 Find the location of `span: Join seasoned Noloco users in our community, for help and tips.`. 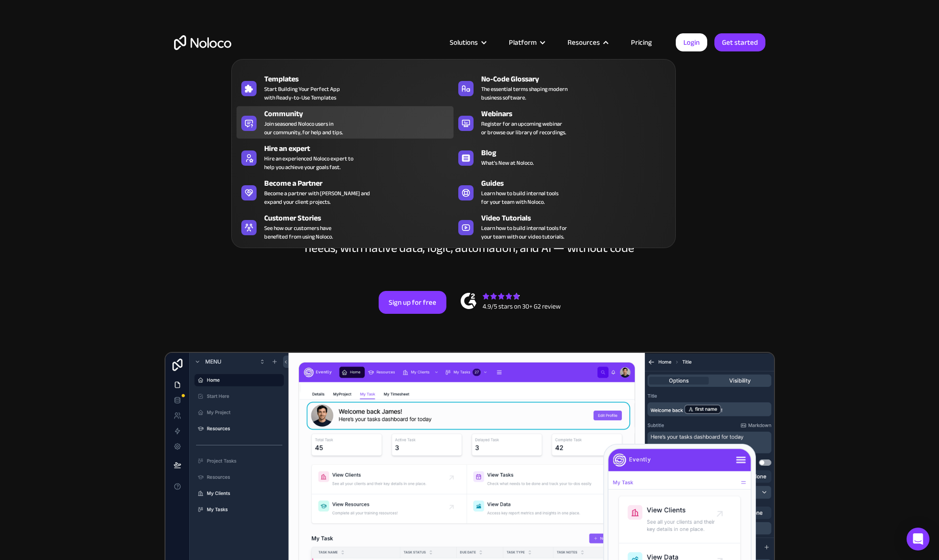

span: Join seasoned Noloco users in our community, for help and tips. is located at coordinates (303, 129).